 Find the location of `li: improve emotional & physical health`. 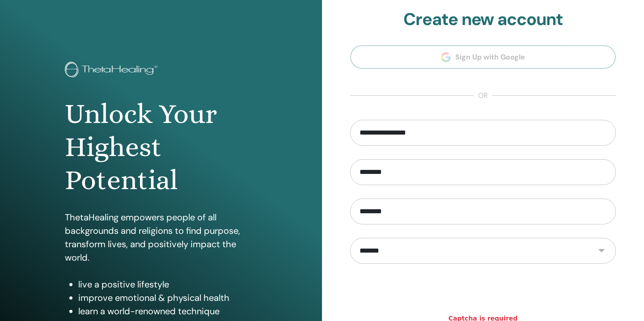

li: improve emotional & physical health is located at coordinates (168, 298).